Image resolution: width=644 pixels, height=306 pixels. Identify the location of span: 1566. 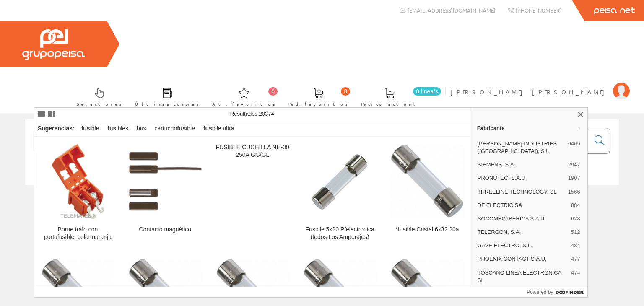
(574, 192).